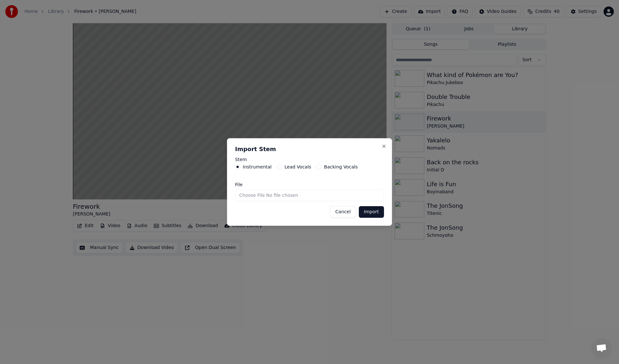 This screenshot has width=619, height=364. I want to click on label: Backing Vocals, so click(341, 167).